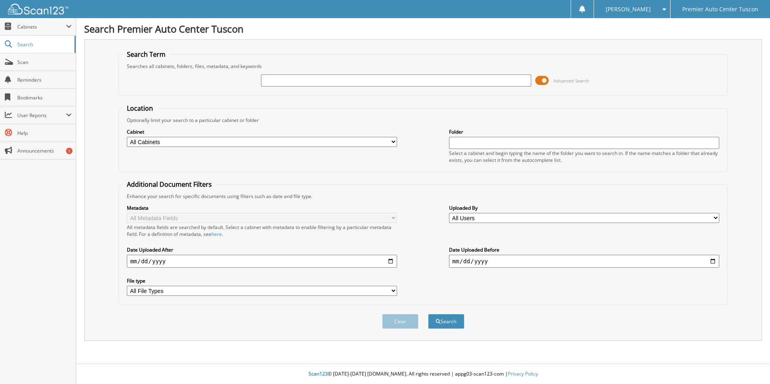 This screenshot has height=384, width=770. I want to click on div: Optionally limit your search to a particular cabinet or folder, so click(423, 120).